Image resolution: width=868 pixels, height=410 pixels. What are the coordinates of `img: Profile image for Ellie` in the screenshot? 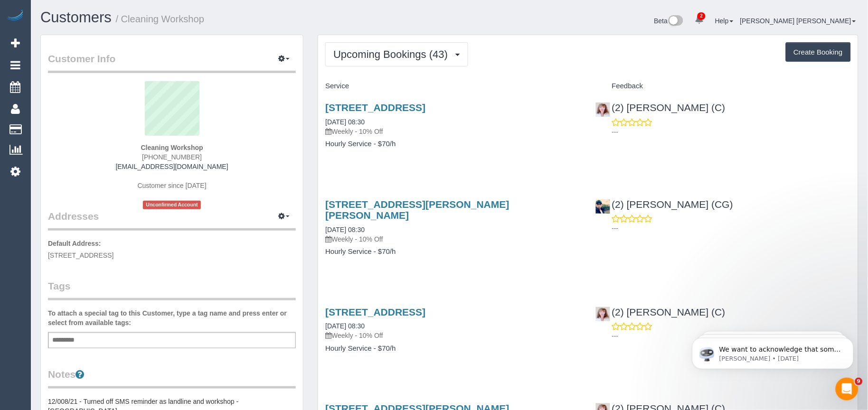 It's located at (29, 36).